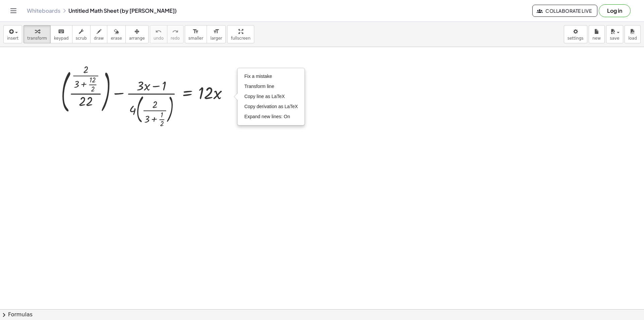 The width and height of the screenshot is (644, 320). What do you see at coordinates (175, 32) in the screenshot?
I see `i: redo` at bounding box center [175, 32].